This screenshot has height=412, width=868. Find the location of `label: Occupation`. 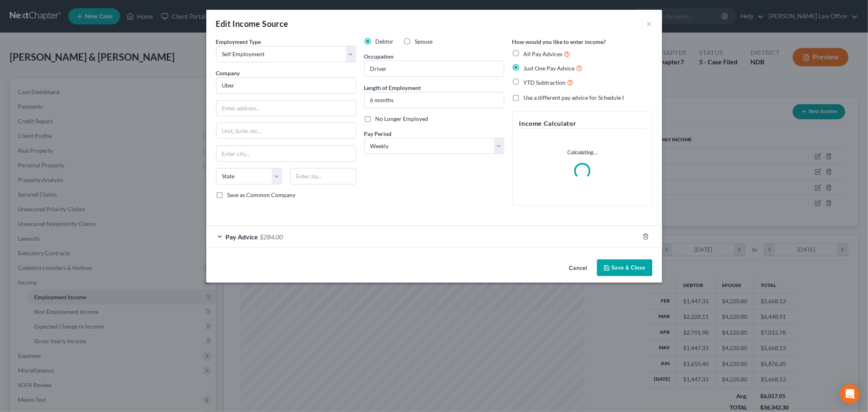

label: Occupation is located at coordinates (379, 56).